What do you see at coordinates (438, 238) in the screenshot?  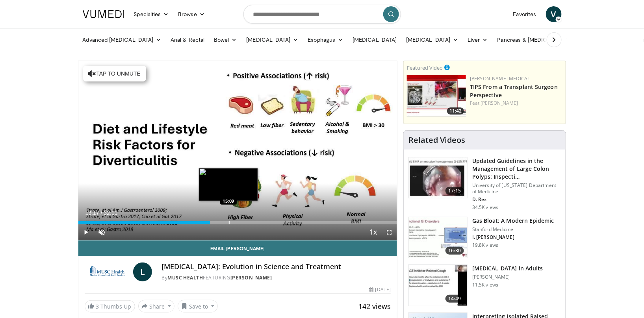 I see `img: 480ec31d-e3c1-475b-8289-0a0659db689a.150x105_q85_crop-smart_upscale.jpg` at bounding box center [438, 238].